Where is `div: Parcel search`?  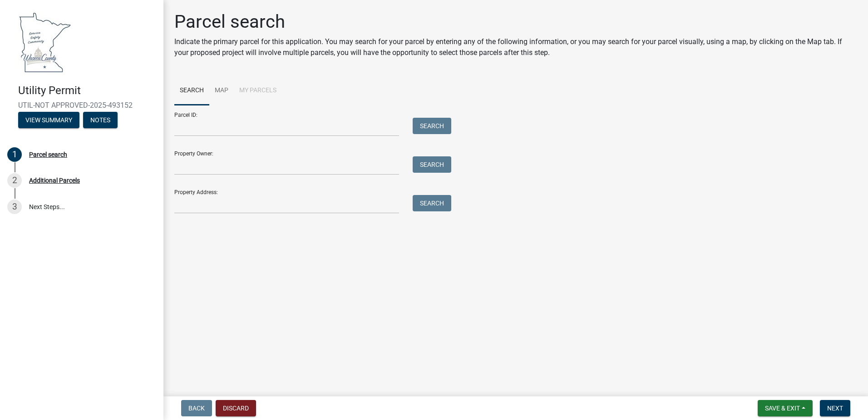
div: Parcel search is located at coordinates (48, 155).